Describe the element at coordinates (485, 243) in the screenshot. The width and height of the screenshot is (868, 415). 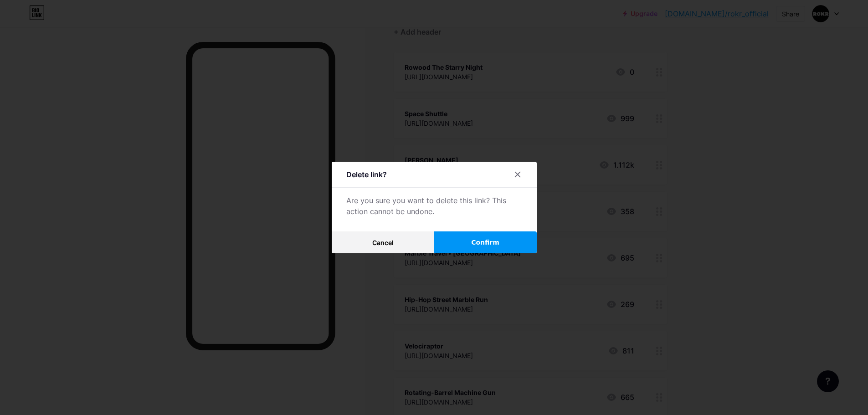
I see `button: Confirm` at that location.